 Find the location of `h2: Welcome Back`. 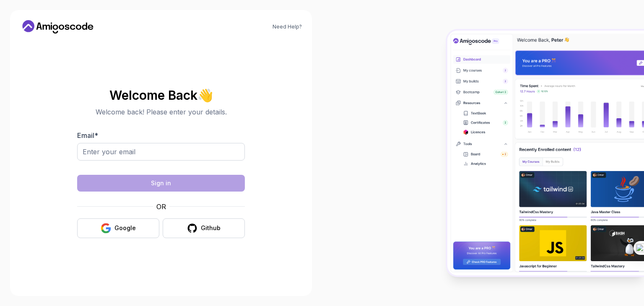

h2: Welcome Back is located at coordinates (161, 95).